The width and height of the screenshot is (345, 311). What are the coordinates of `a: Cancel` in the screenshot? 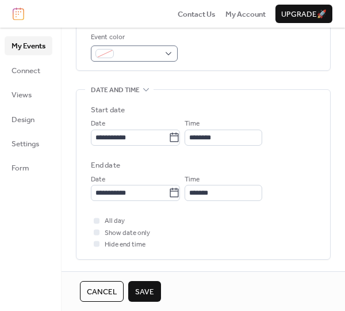 It's located at (102, 291).